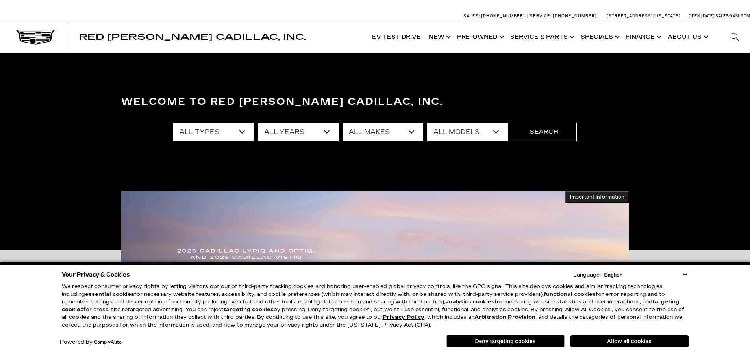 This screenshot has height=353, width=750. I want to click on span: Your Privacy & Cookies, so click(96, 274).